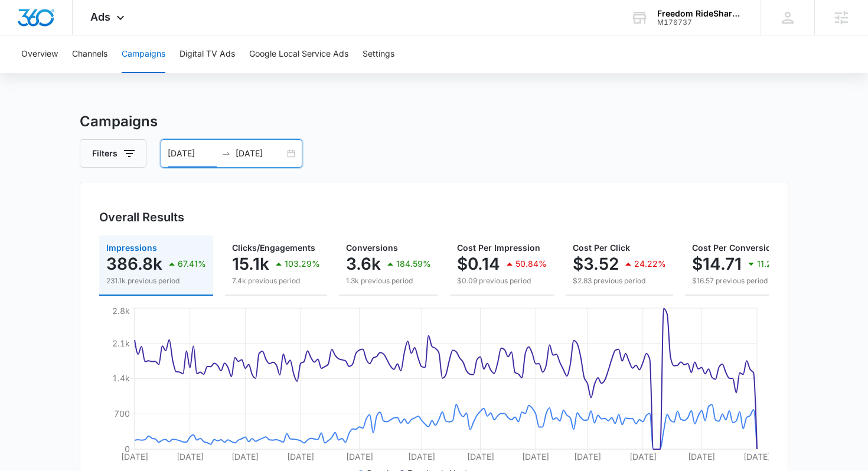 This screenshot has width=868, height=471. What do you see at coordinates (251, 264) in the screenshot?
I see `p: 15.1k` at bounding box center [251, 264].